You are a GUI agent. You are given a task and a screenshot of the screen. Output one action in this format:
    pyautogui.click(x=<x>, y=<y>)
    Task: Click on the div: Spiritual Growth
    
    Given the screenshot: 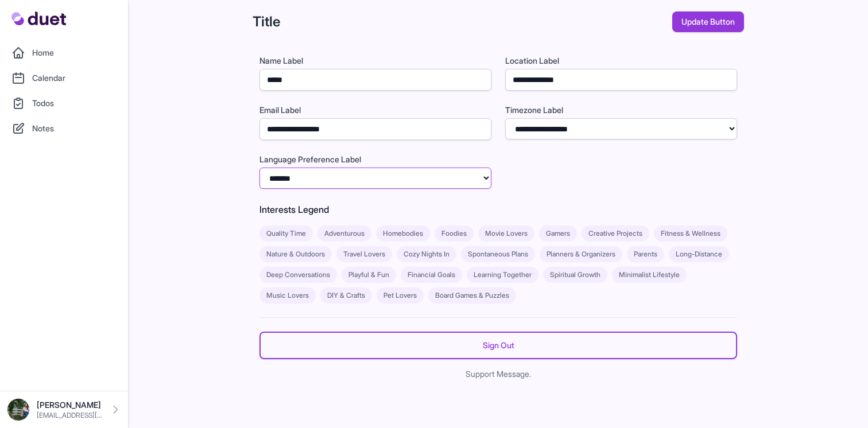 What is the action you would take?
    pyautogui.click(x=575, y=275)
    